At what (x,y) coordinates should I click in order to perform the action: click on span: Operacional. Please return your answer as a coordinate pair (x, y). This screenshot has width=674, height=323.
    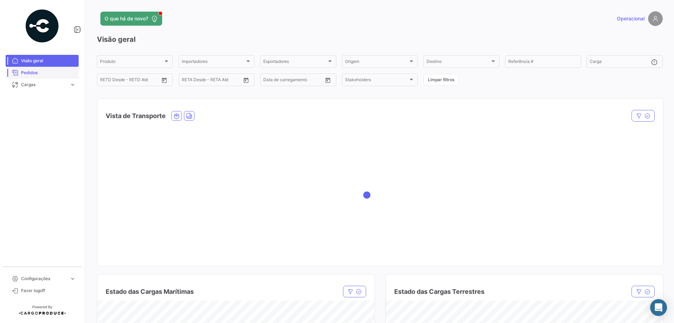
    Looking at the image, I should click on (631, 19).